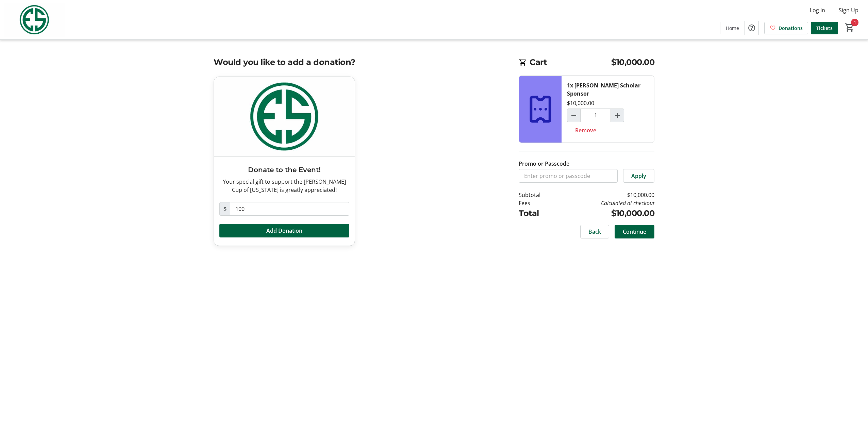 Image resolution: width=868 pixels, height=447 pixels. I want to click on h2: Cart, so click(586, 63).